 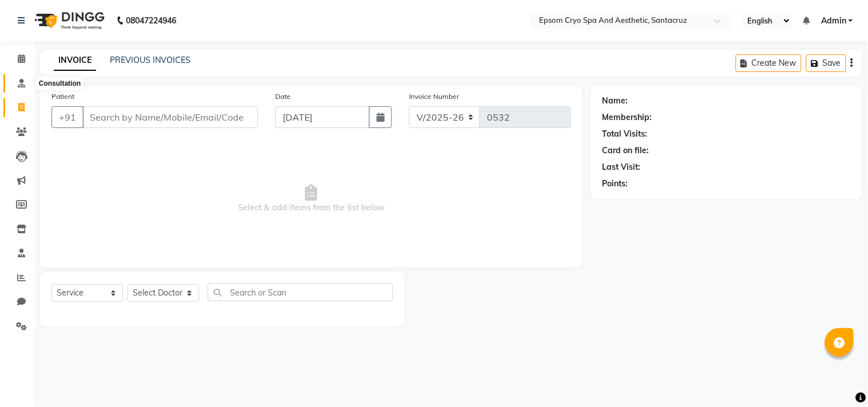 What do you see at coordinates (170, 117) in the screenshot?
I see `input: Search by Name/Mobile/Email/Code` at bounding box center [170, 117].